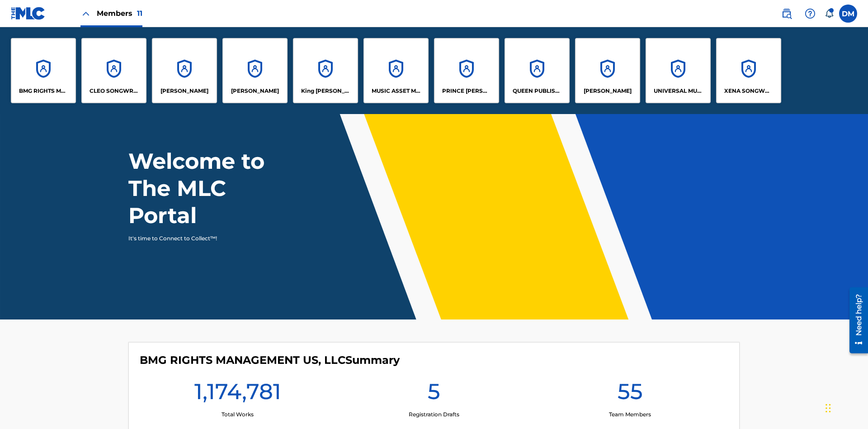 This screenshot has width=868, height=429. Describe the element at coordinates (607, 91) in the screenshot. I see `p: RONALD MCTESTERSON` at that location.